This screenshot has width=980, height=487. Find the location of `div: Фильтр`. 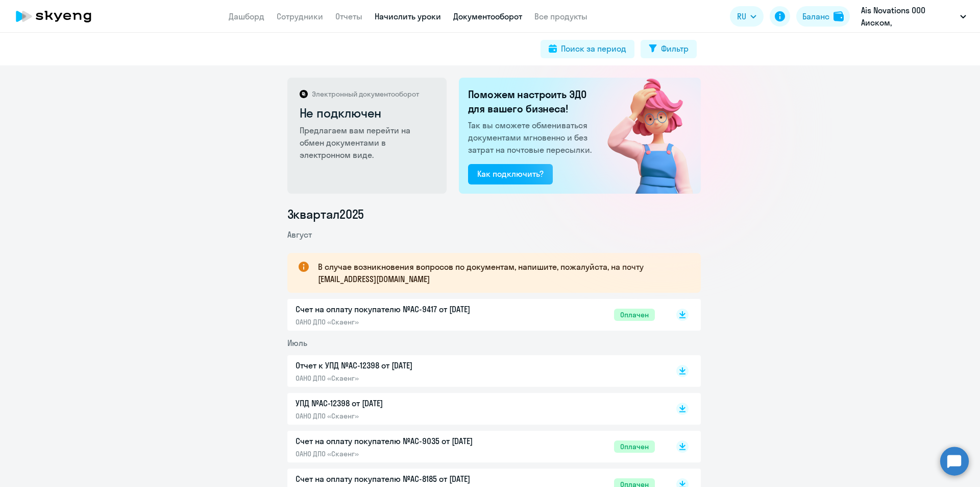

div: Фильтр is located at coordinates (675, 49).